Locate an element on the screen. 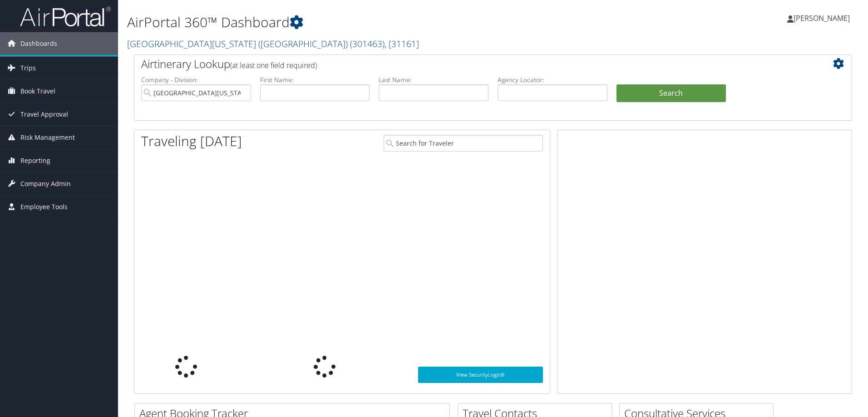 The image size is (868, 417). span: Risk Management is located at coordinates (48, 138).